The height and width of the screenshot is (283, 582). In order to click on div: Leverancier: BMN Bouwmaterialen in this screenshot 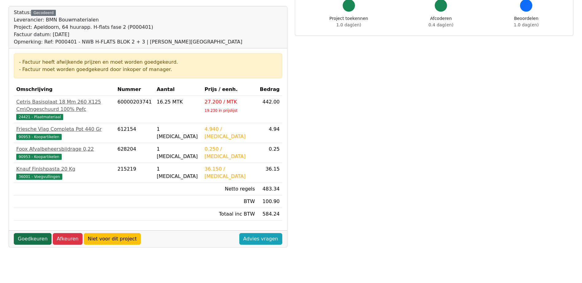, I will do `click(128, 20)`.